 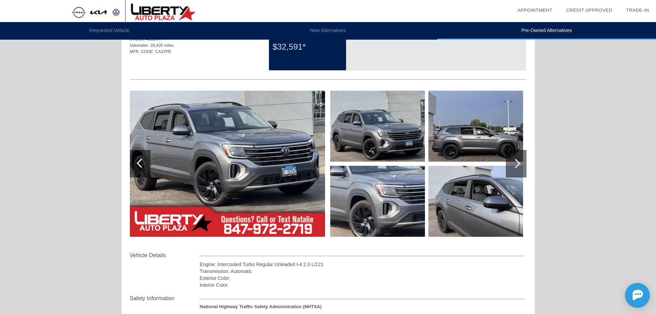 I want to click on div: Vehicle Details, so click(x=165, y=255).